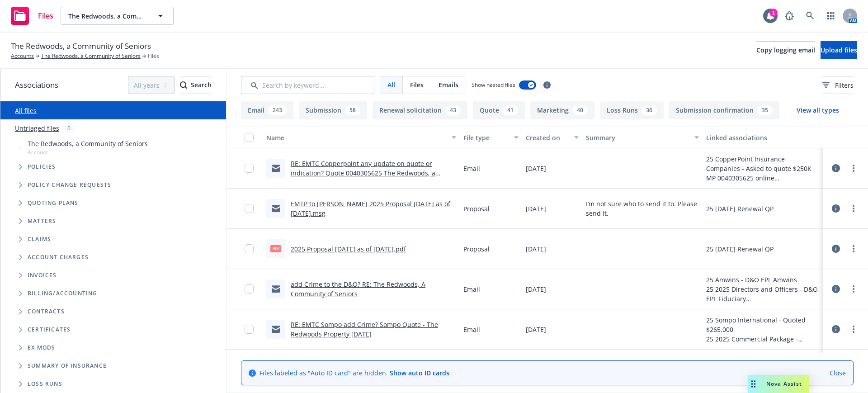  I want to click on div: File type, so click(486, 138).